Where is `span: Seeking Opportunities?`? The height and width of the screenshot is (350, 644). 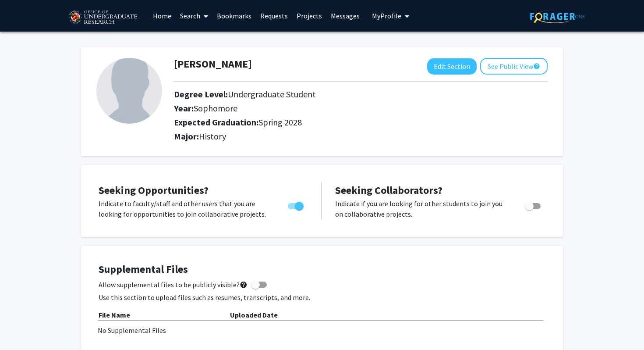 span: Seeking Opportunities? is located at coordinates (153, 190).